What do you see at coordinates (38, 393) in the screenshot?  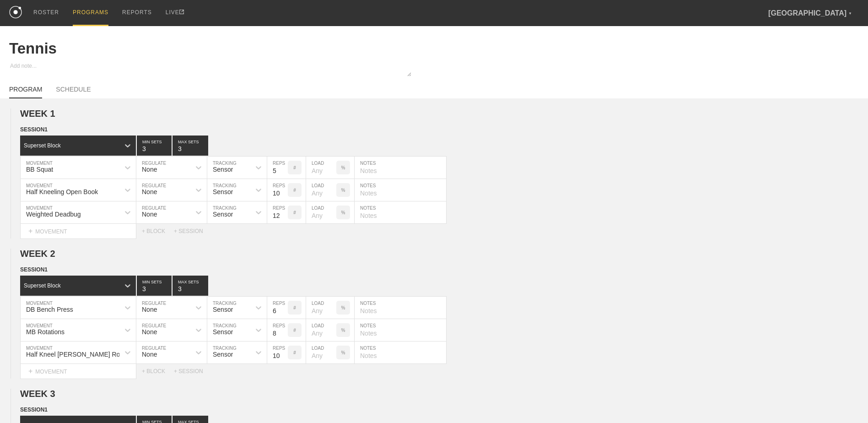 I see `span: WEEK 3` at bounding box center [38, 393].